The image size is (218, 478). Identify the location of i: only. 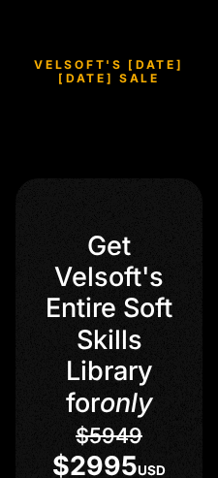
(126, 402).